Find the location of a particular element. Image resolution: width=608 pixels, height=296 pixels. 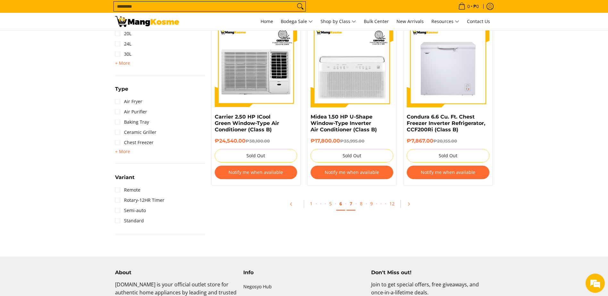

h6: ₱7,867.00 is located at coordinates (448, 141).